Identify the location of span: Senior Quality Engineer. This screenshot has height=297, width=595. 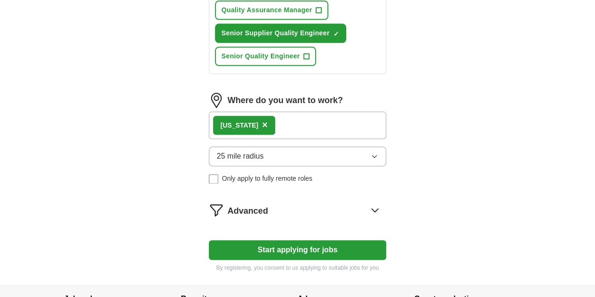
(261, 56).